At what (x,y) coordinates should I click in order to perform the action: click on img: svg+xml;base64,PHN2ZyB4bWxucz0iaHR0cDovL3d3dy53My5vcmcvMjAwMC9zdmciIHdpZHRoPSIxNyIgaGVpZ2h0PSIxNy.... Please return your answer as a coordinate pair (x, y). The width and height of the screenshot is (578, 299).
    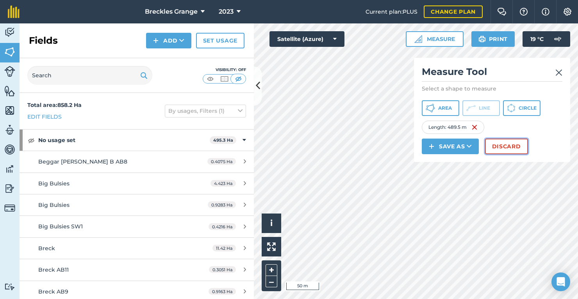
    Looking at the image, I should click on (546, 12).